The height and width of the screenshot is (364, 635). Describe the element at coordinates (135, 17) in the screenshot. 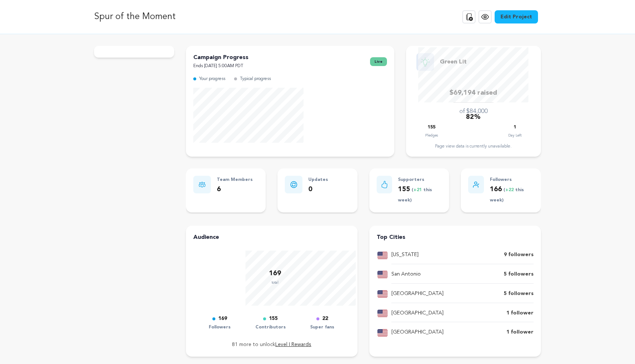

I see `p: Spur of the Moment` at that location.